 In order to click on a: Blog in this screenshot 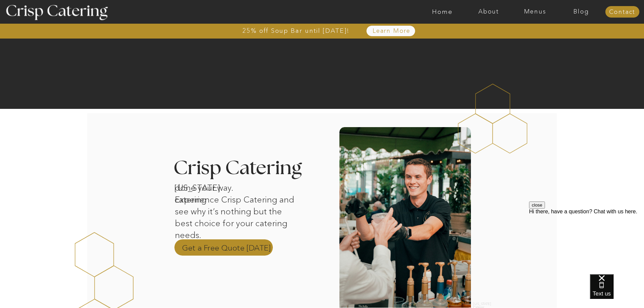, I will do `click(581, 12)`.